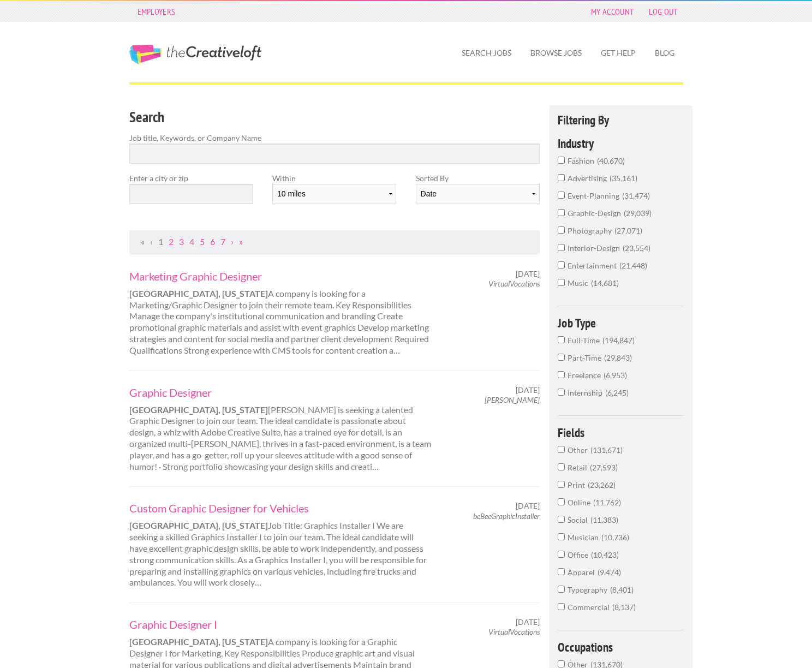 This screenshot has height=668, width=812. What do you see at coordinates (181, 241) in the screenshot?
I see `a: Page 3` at bounding box center [181, 241].